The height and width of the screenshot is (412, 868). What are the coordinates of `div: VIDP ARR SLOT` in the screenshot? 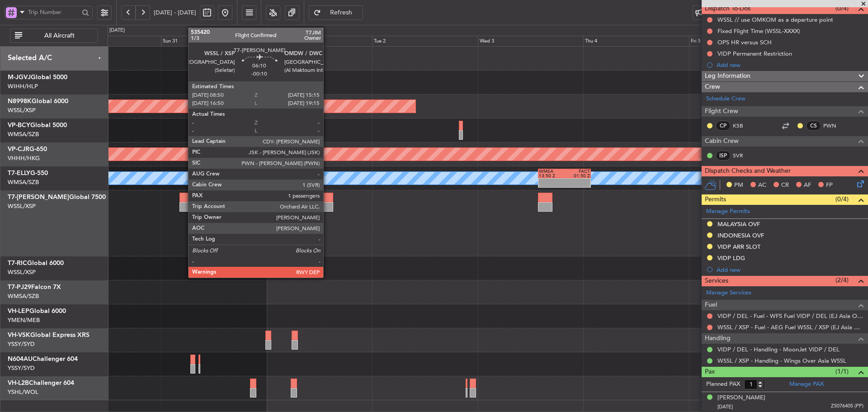 It's located at (739, 247).